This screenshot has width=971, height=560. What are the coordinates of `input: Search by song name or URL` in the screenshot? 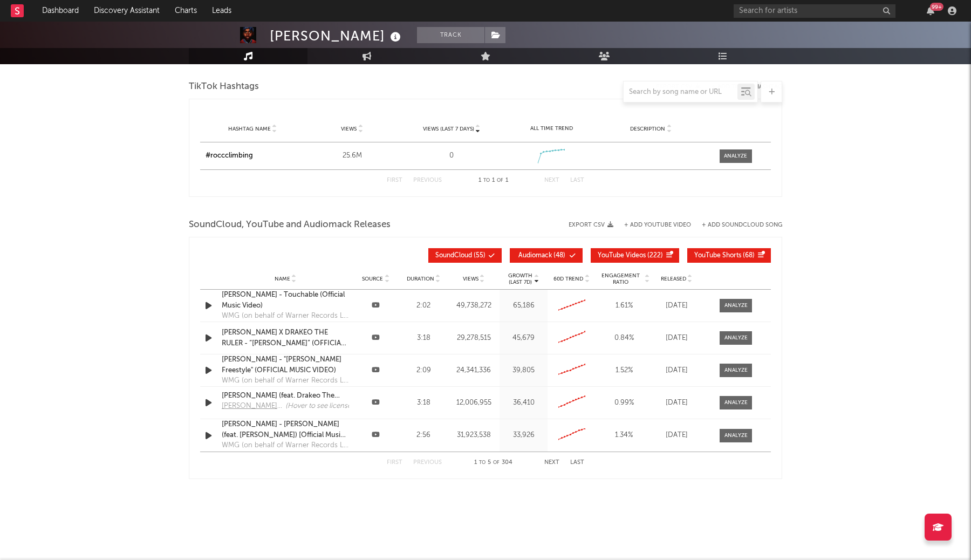 It's located at (680, 92).